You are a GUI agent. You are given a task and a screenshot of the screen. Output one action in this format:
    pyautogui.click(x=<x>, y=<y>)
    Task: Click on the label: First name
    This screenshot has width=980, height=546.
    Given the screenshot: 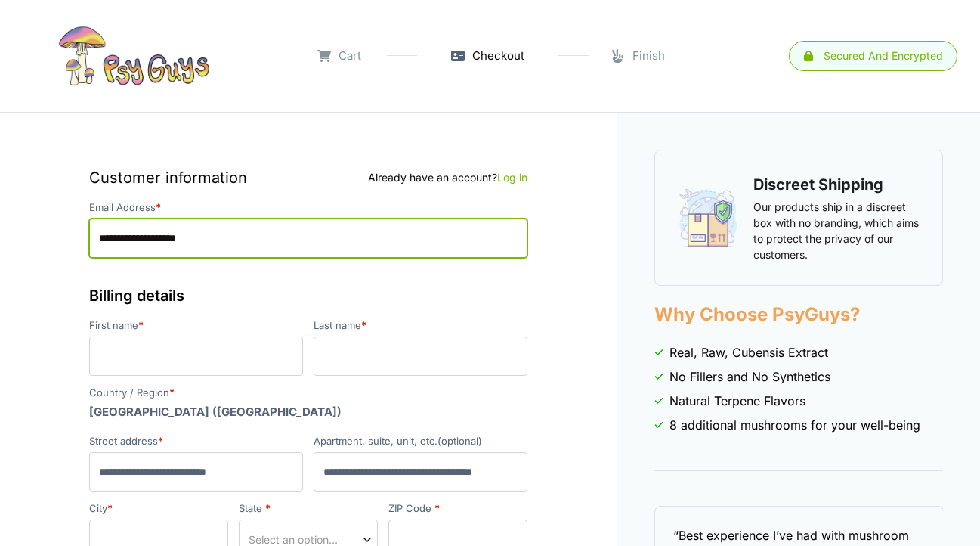 What is the action you would take?
    pyautogui.click(x=196, y=325)
    